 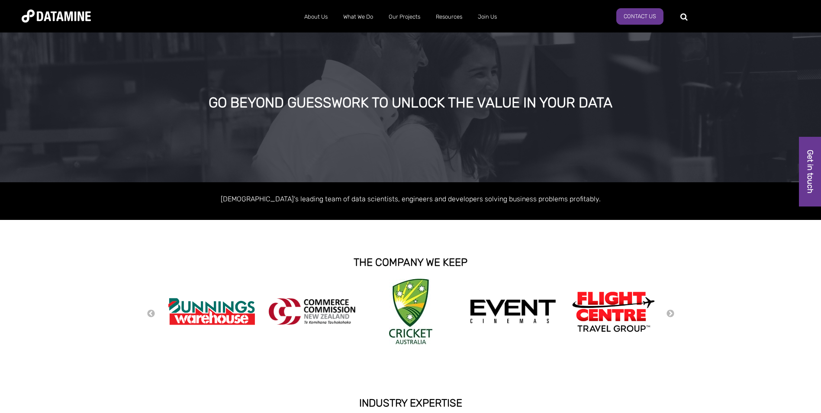 What do you see at coordinates (410, 262) in the screenshot?
I see `strong: THE COMPANY WE KEEP` at bounding box center [410, 262].